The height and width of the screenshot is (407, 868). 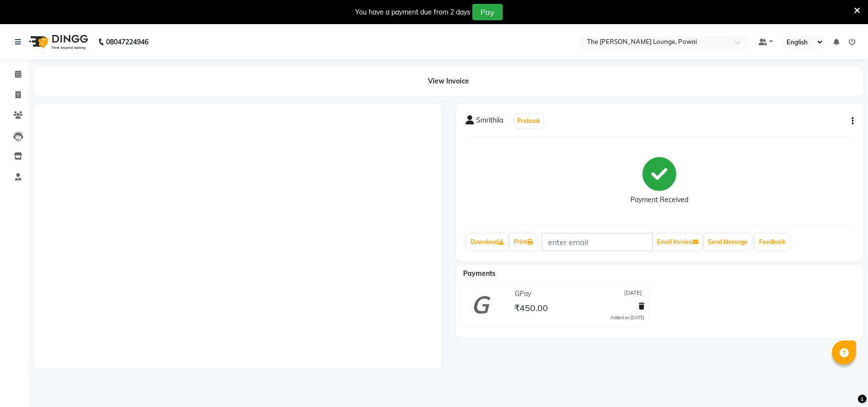 What do you see at coordinates (487, 12) in the screenshot?
I see `button: Pay` at bounding box center [487, 12].